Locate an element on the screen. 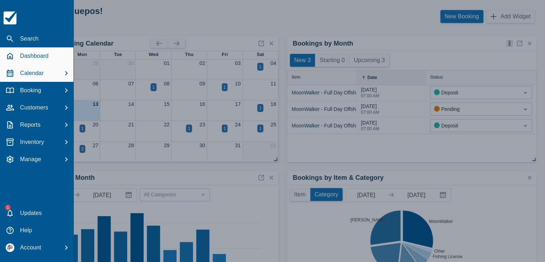  img: avatar is located at coordinates (10, 247).